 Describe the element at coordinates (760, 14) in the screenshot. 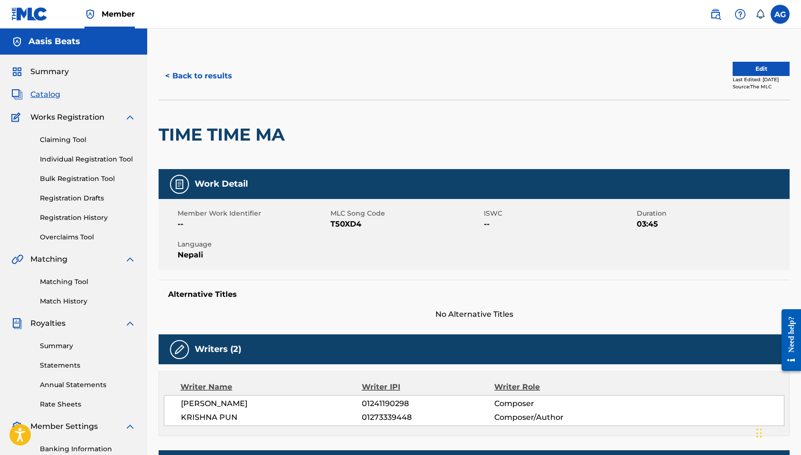

I see `div: Notifications` at that location.